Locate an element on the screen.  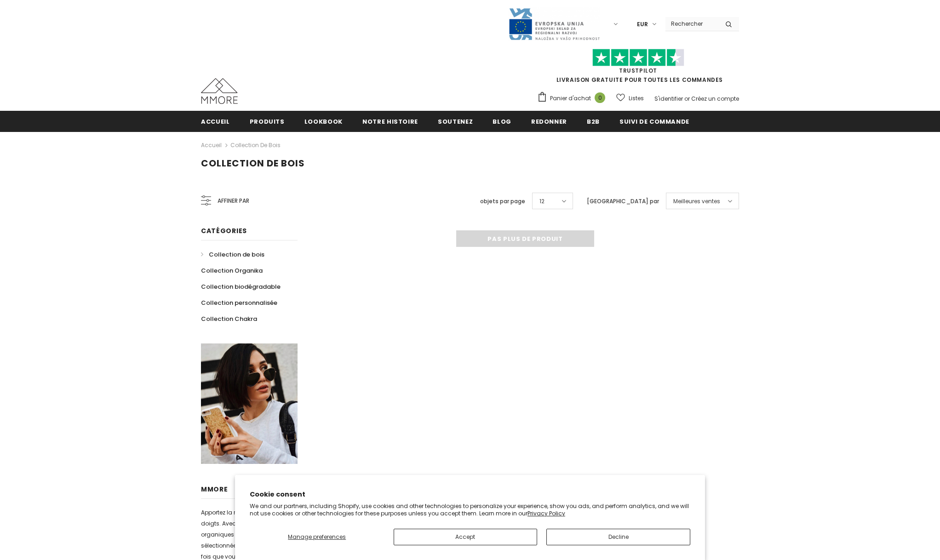
span: or is located at coordinates (687, 99).